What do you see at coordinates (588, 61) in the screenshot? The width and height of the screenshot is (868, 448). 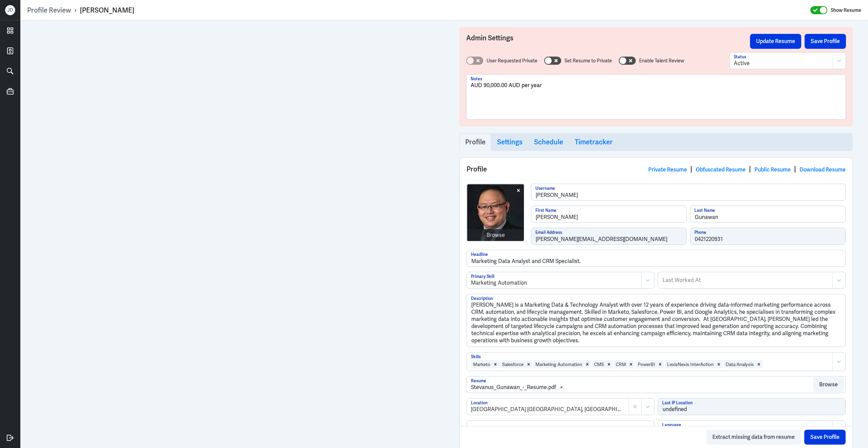 I see `label: Set Resume to Private` at bounding box center [588, 61].